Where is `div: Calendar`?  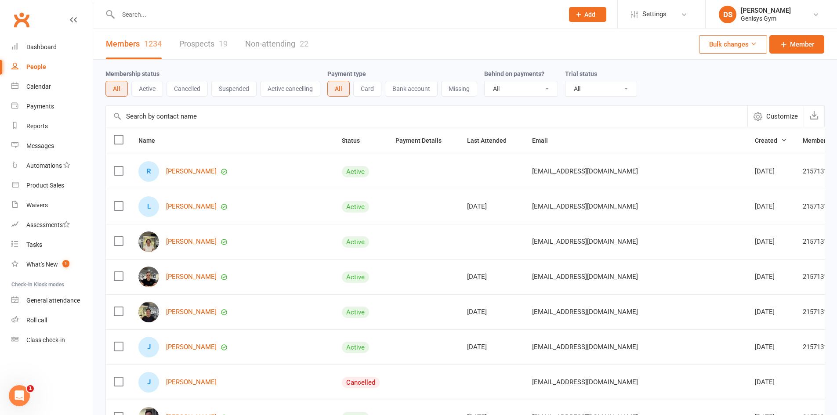 div: Calendar is located at coordinates (39, 87).